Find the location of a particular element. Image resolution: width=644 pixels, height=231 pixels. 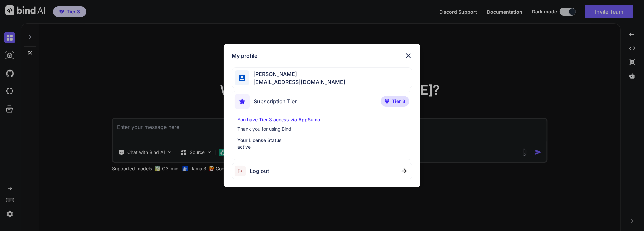

span: Log out is located at coordinates (259, 171).